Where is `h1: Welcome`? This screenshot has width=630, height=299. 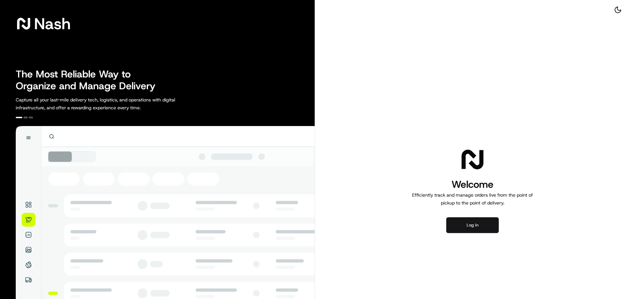 h1: Welcome is located at coordinates (472, 184).